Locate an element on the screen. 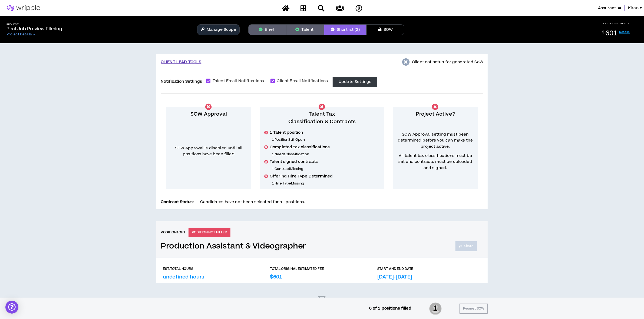 This screenshot has height=319, width=644. button: Brief is located at coordinates (267, 30).